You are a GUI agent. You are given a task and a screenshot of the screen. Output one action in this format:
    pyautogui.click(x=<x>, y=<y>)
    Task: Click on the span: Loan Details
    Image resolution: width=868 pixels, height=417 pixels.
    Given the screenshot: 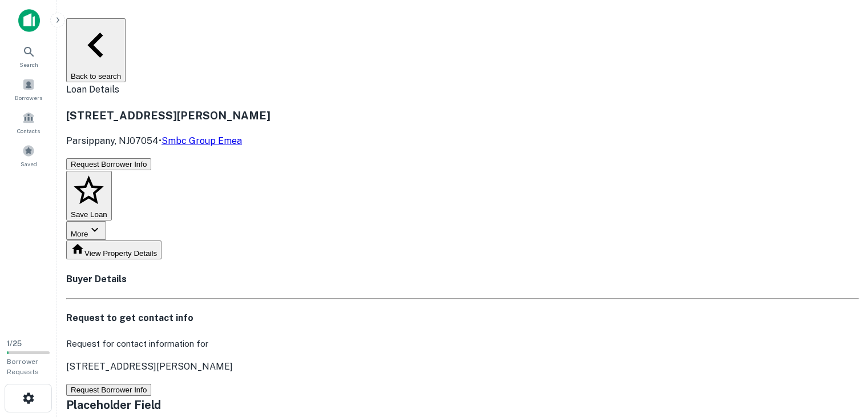 What is the action you would take?
    pyautogui.click(x=93, y=89)
    